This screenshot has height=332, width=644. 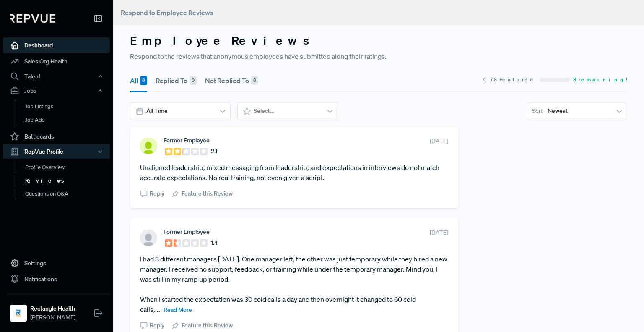 I want to click on img: Rectangle Health, so click(x=18, y=313).